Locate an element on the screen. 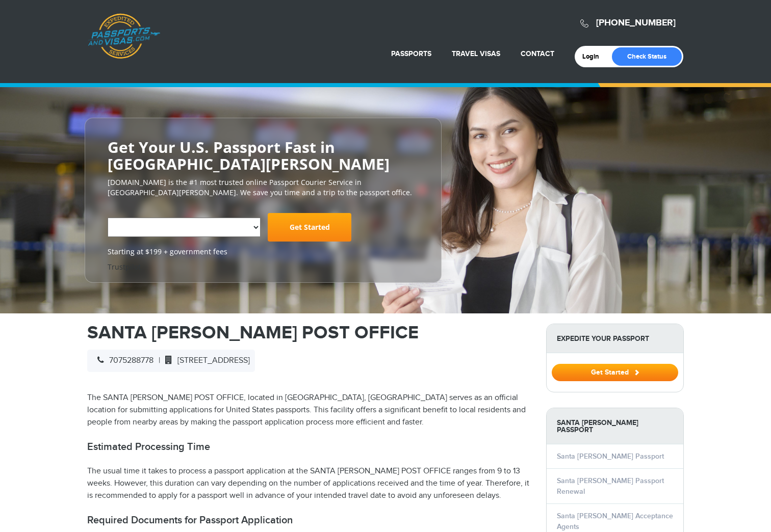 This screenshot has height=532, width=771. h2: Required Documents for Passport Application is located at coordinates (309, 520).